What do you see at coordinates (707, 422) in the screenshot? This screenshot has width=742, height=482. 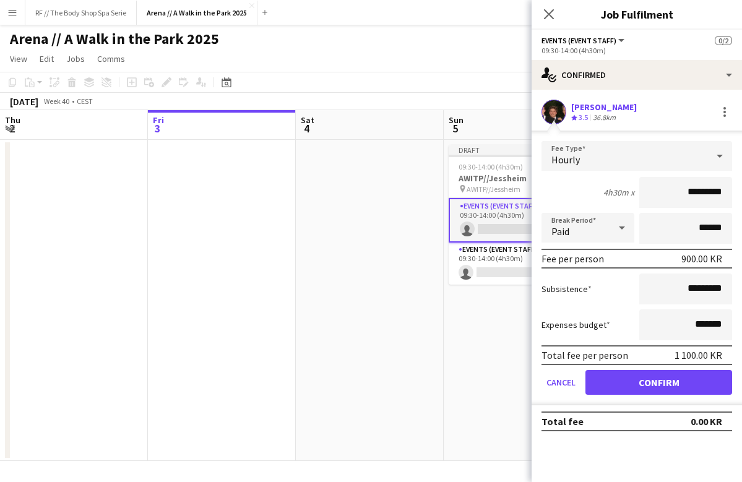 I see `div: 0.00 KR` at bounding box center [707, 422].